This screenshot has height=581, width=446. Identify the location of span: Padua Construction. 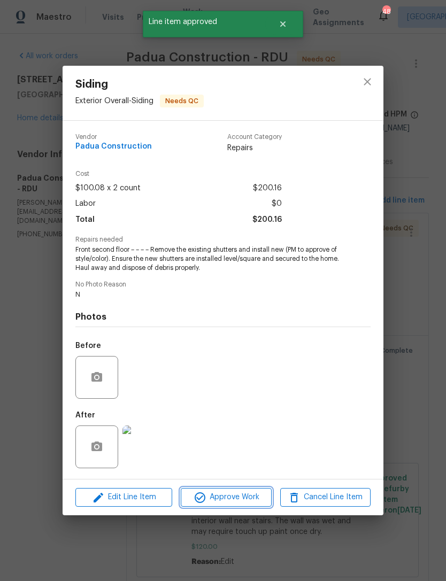
(113, 147).